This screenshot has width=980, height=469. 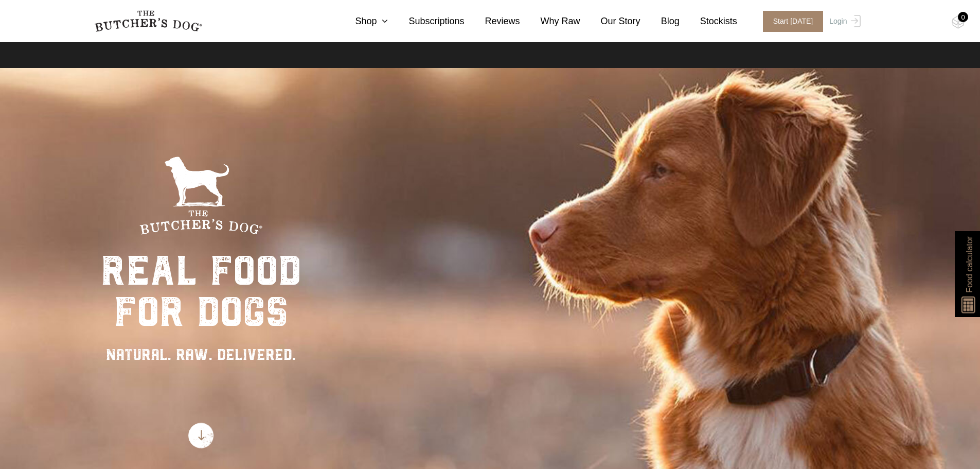 What do you see at coordinates (660, 21) in the screenshot?
I see `a: Blog` at bounding box center [660, 21].